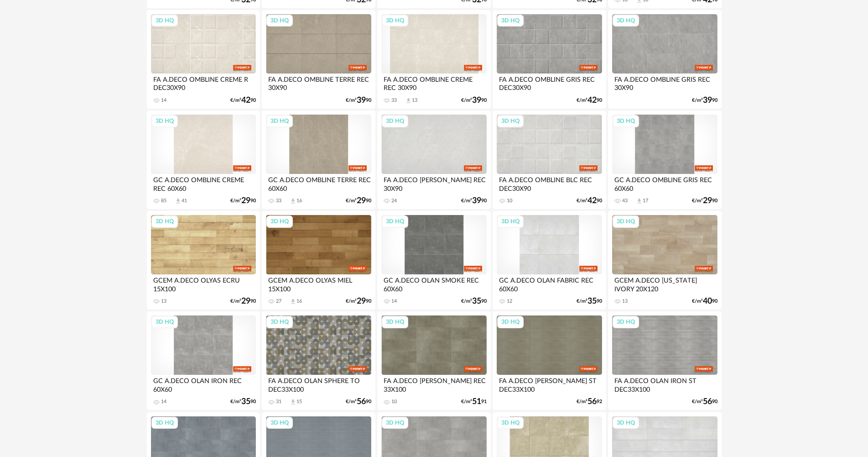 This screenshot has height=457, width=868. Describe the element at coordinates (319, 183) in the screenshot. I see `div: GC A.DECO OMBLINE TERRE REC 60X60` at that location.